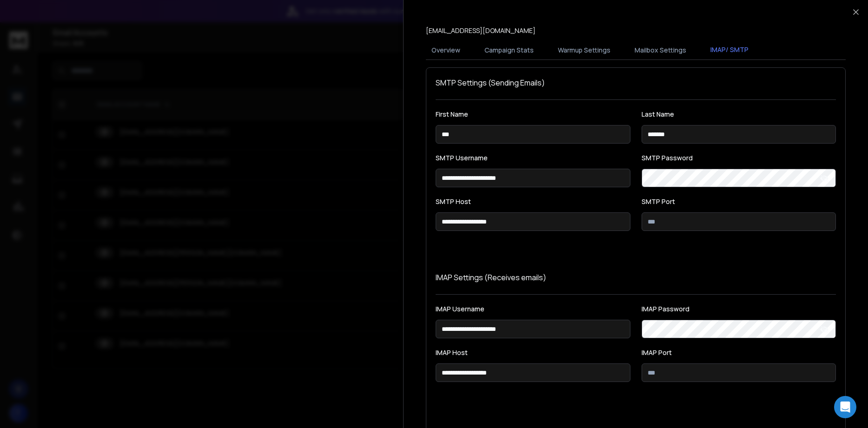  I want to click on h1: SMTP Settings (Sending Emails), so click(636, 83).